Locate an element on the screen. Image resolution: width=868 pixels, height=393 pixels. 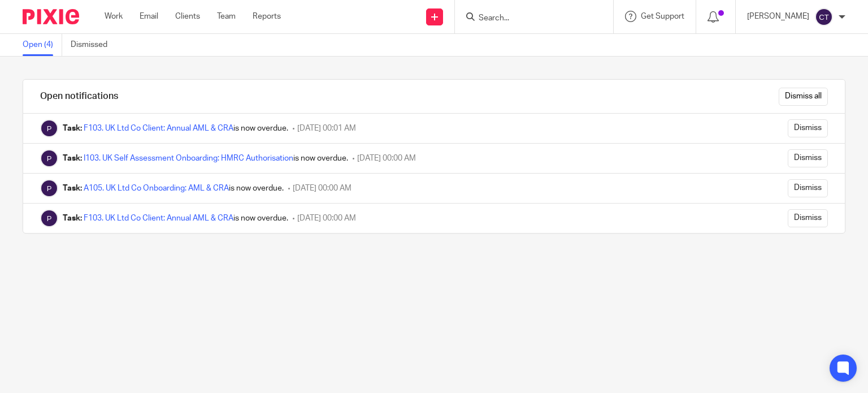
a: A105. UK Ltd Co Onboarding: AML & CRA is located at coordinates (156, 188).